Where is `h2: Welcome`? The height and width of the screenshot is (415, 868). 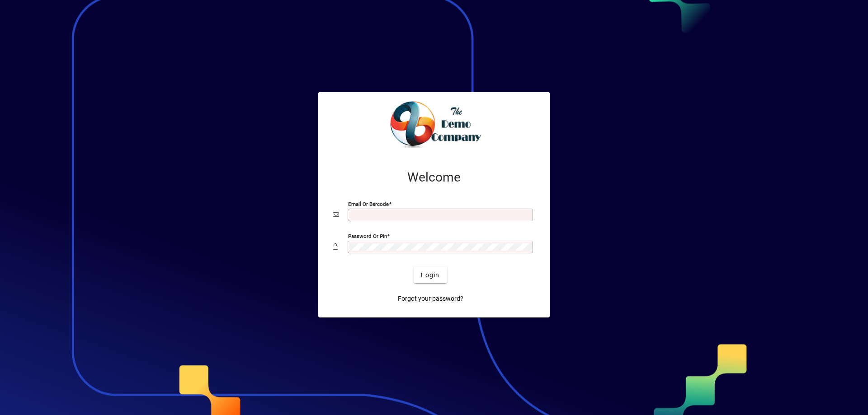 h2: Welcome is located at coordinates (434, 178).